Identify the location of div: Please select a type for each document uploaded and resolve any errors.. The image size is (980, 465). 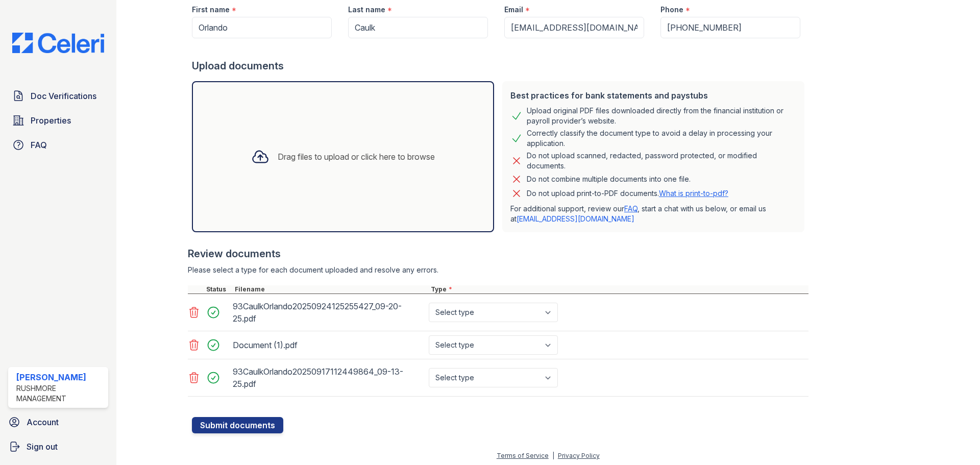
(498, 270).